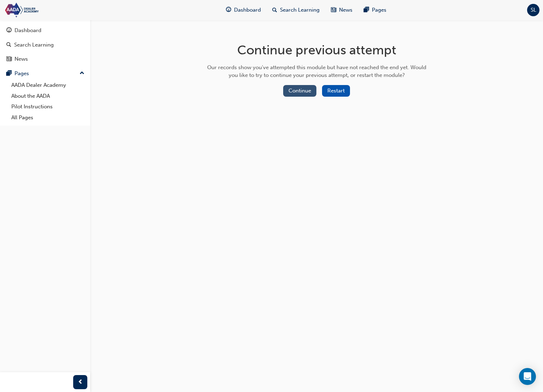  Describe the element at coordinates (45, 73) in the screenshot. I see `button: Pages` at that location.